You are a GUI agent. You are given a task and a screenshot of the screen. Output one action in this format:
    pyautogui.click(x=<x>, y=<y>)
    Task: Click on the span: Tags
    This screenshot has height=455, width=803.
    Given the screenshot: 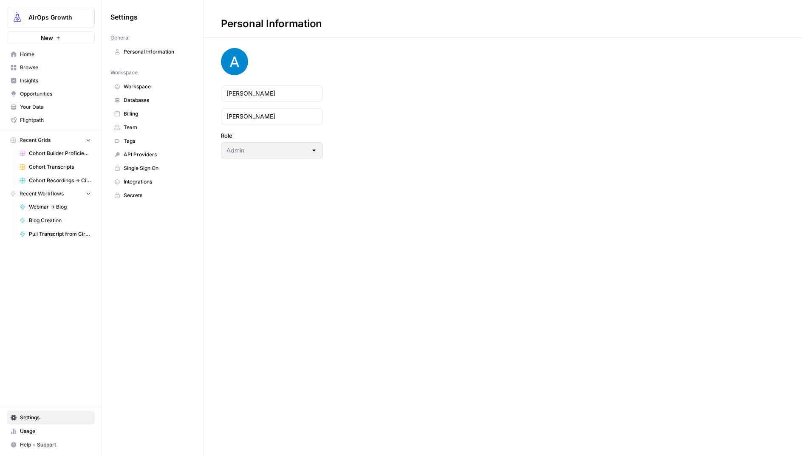 What is the action you would take?
    pyautogui.click(x=157, y=141)
    